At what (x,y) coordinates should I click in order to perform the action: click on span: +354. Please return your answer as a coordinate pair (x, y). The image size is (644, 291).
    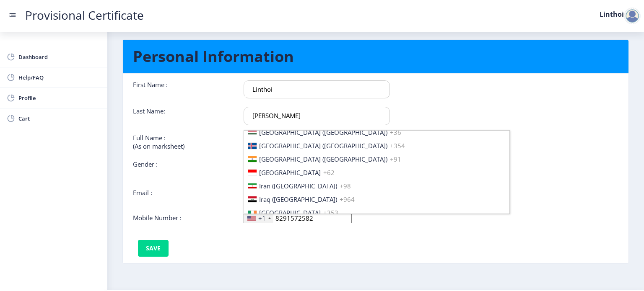
    Looking at the image, I should click on (397, 146).